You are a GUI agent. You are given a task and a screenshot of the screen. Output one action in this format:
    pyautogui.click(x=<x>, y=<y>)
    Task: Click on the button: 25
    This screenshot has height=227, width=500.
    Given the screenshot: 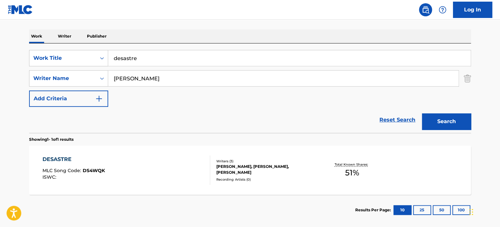 What is the action you would take?
    pyautogui.click(x=422, y=210)
    